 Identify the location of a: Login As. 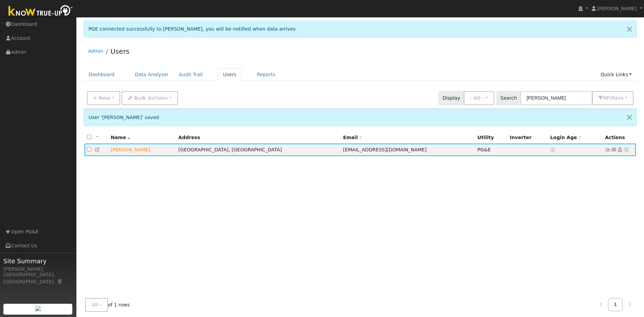
(619, 149).